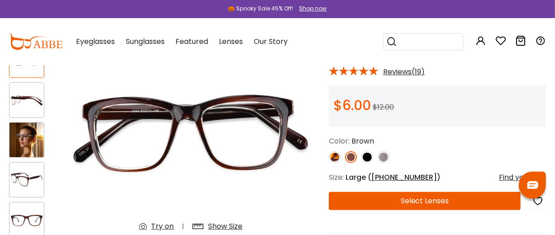 This screenshot has height=235, width=555. What do you see at coordinates (383, 107) in the screenshot?
I see `span: $12.00` at bounding box center [383, 107].